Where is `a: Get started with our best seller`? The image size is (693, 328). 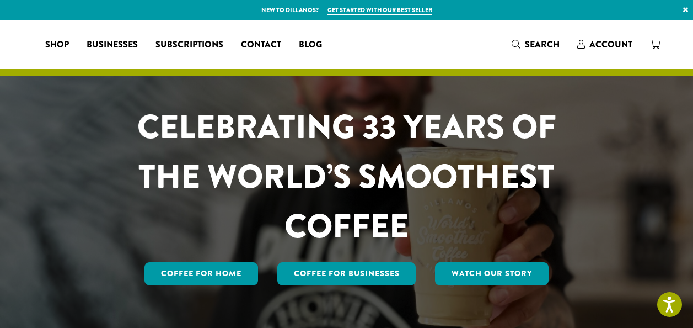
a: Get started with our best seller is located at coordinates (380, 10).